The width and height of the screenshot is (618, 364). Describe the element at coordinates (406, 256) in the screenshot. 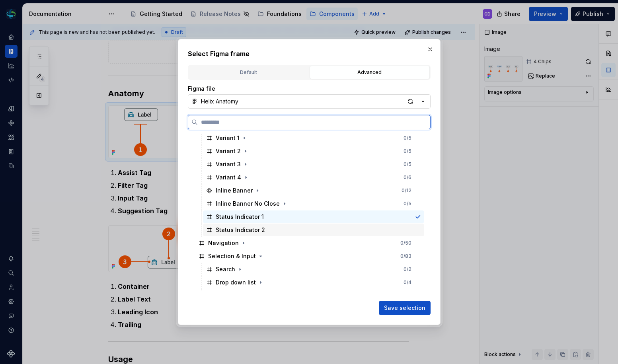

I see `div: 0 / 83` at that location.